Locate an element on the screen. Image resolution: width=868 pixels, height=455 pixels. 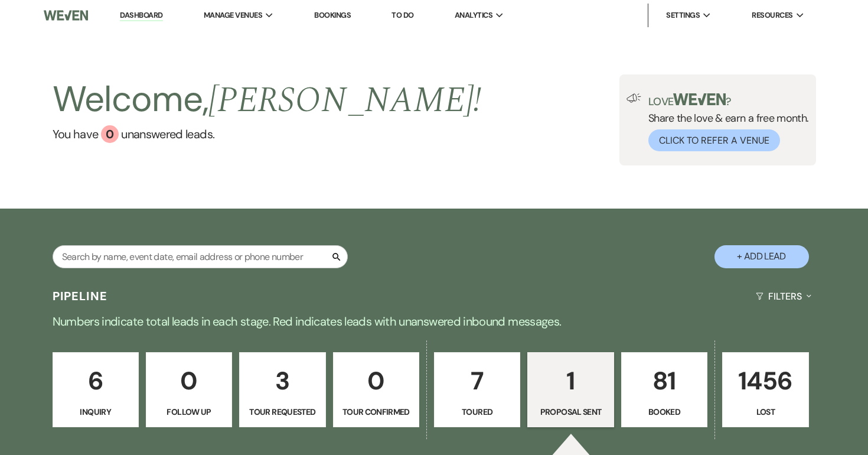
button: Click to Refer a Venue is located at coordinates (714, 140).